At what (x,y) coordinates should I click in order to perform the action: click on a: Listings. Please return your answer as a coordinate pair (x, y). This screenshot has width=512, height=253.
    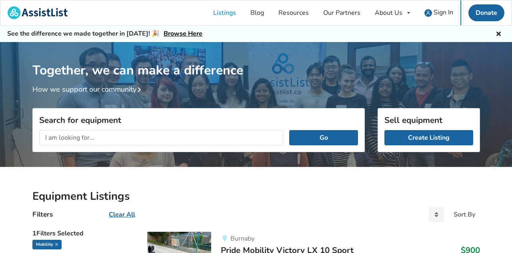
    Looking at the image, I should click on (225, 13).